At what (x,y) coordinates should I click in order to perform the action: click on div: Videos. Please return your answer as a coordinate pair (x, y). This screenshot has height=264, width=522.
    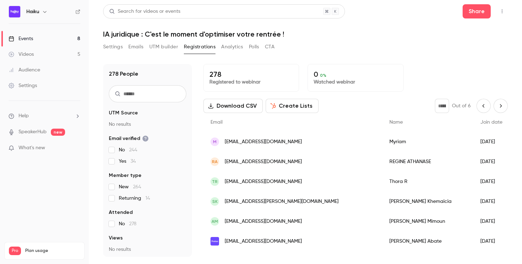
    Looking at the image, I should click on (21, 54).